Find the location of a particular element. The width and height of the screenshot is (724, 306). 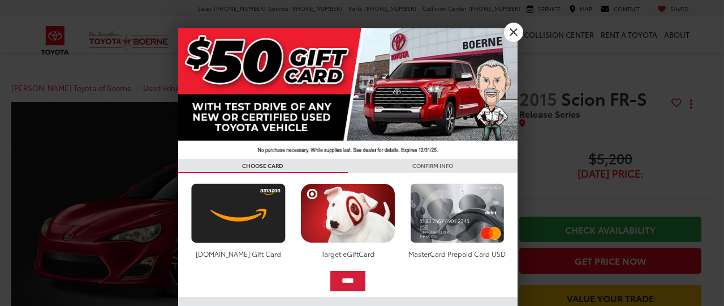

h3: CHOOSE CARD is located at coordinates (263, 166).